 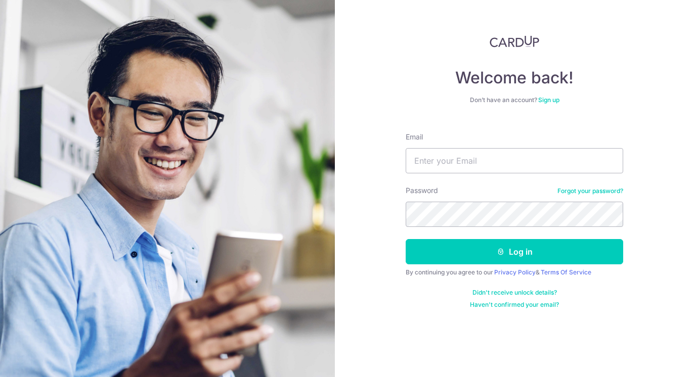 What do you see at coordinates (422, 191) in the screenshot?
I see `label: Password` at bounding box center [422, 191].